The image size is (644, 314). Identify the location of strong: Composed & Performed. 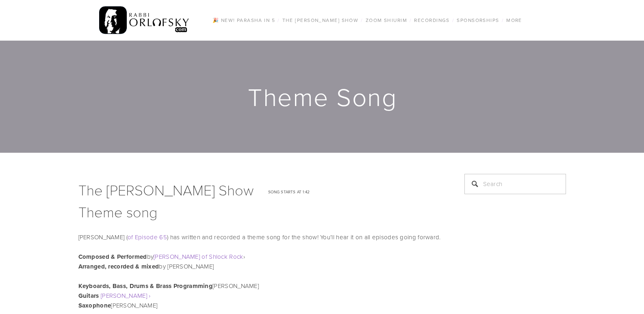
(113, 257).